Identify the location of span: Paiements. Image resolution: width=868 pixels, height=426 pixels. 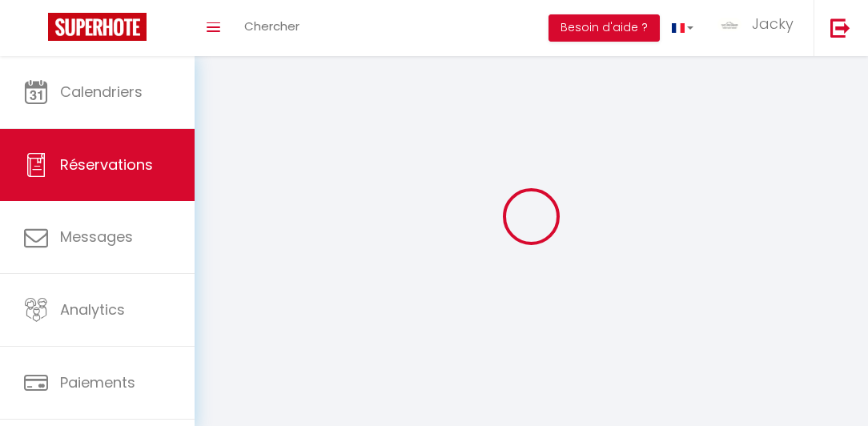
(98, 382).